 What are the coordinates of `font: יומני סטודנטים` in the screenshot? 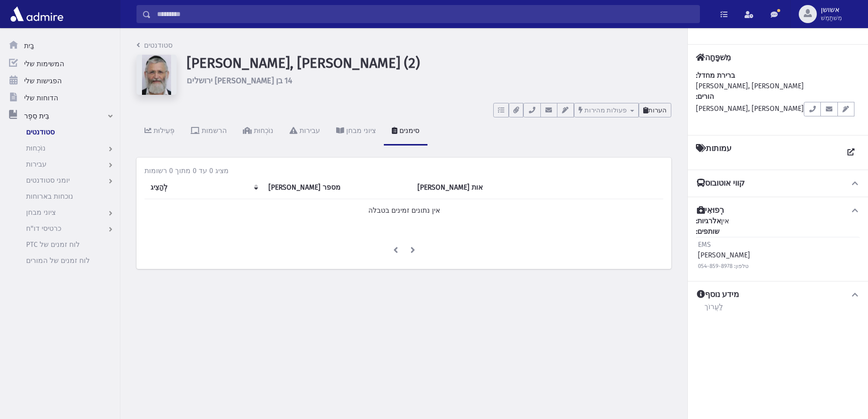 It's located at (48, 180).